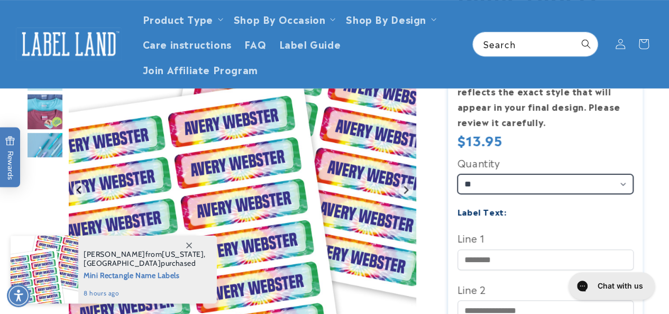  Describe the element at coordinates (406, 189) in the screenshot. I see `button: Next slide` at that location.